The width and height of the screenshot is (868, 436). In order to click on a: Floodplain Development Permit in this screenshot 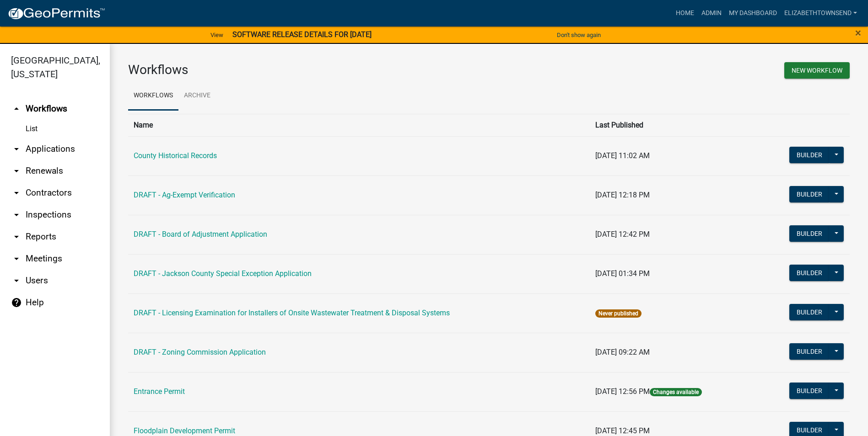, I will do `click(184, 431)`.